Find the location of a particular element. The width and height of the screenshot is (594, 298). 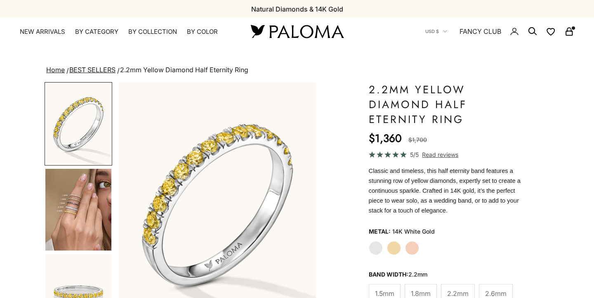

p: Natural Diamonds & 14K Gold is located at coordinates (297, 9).